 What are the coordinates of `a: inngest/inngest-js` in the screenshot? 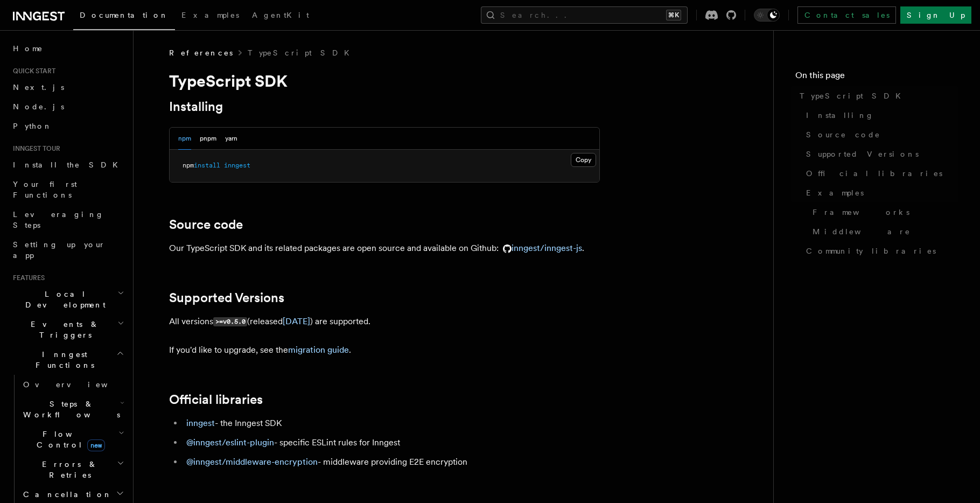 It's located at (540, 248).